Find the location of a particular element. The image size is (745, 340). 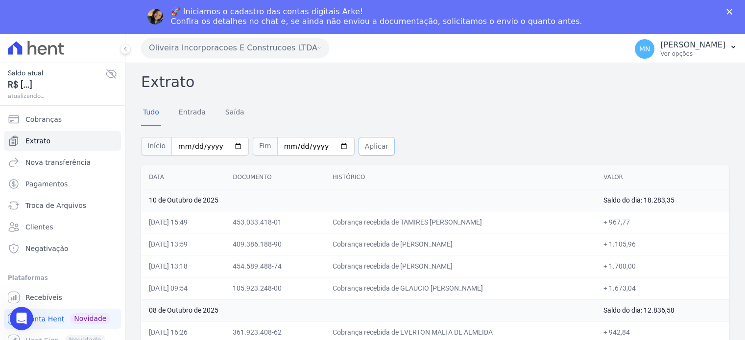

span: Saldo atual is located at coordinates (56, 73).